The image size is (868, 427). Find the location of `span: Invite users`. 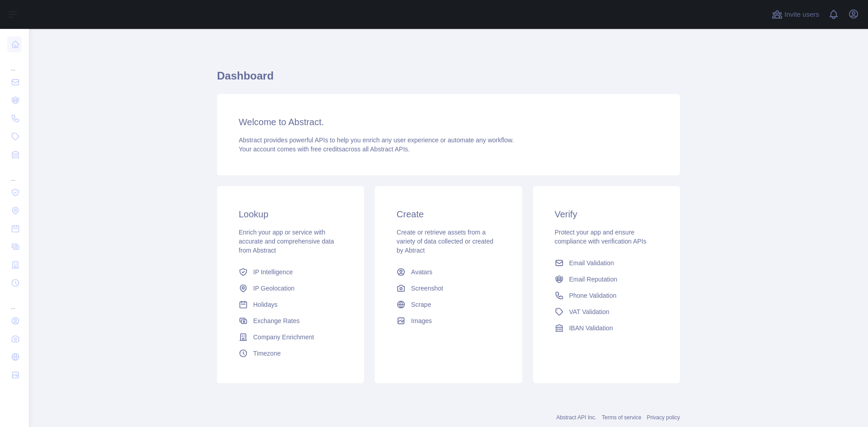

span: Invite users is located at coordinates (801, 15).